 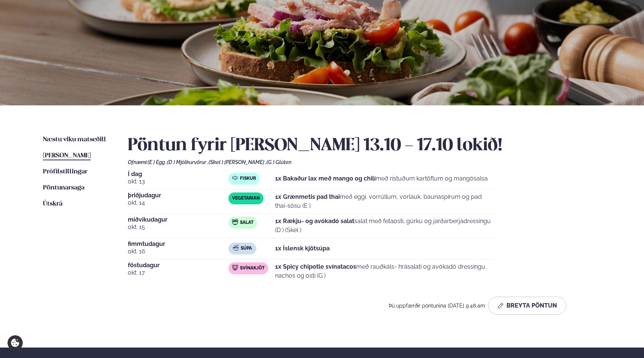 What do you see at coordinates (157, 162) in the screenshot?
I see `span: (E ) Egg ,` at bounding box center [157, 162].